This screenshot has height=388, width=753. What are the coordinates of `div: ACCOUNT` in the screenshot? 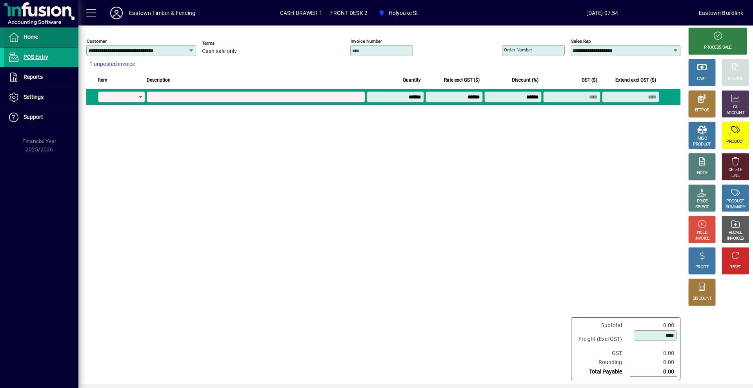 It's located at (736, 113).